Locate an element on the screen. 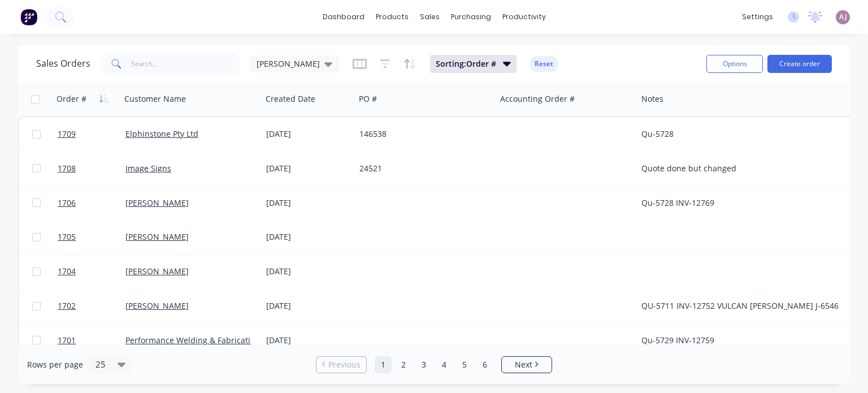 This screenshot has width=868, height=393. ul: Pagination is located at coordinates (434, 365).